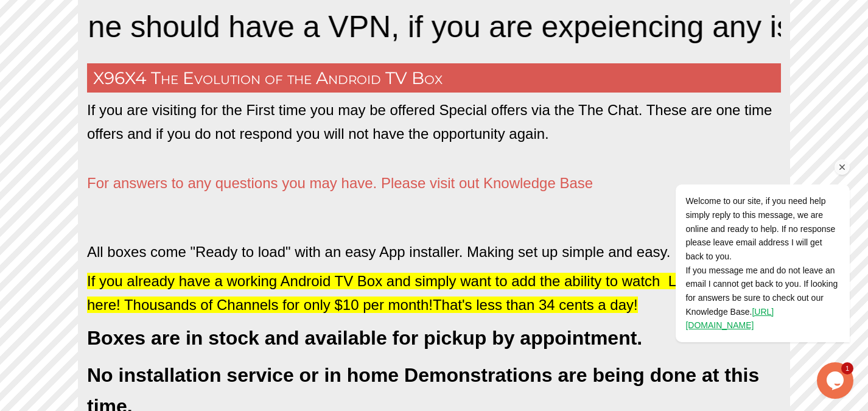 The height and width of the screenshot is (411, 868). I want to click on span: If you already have a working Android TV Box and simply want to add the ability to watch Live TV ..., so click(420, 292).